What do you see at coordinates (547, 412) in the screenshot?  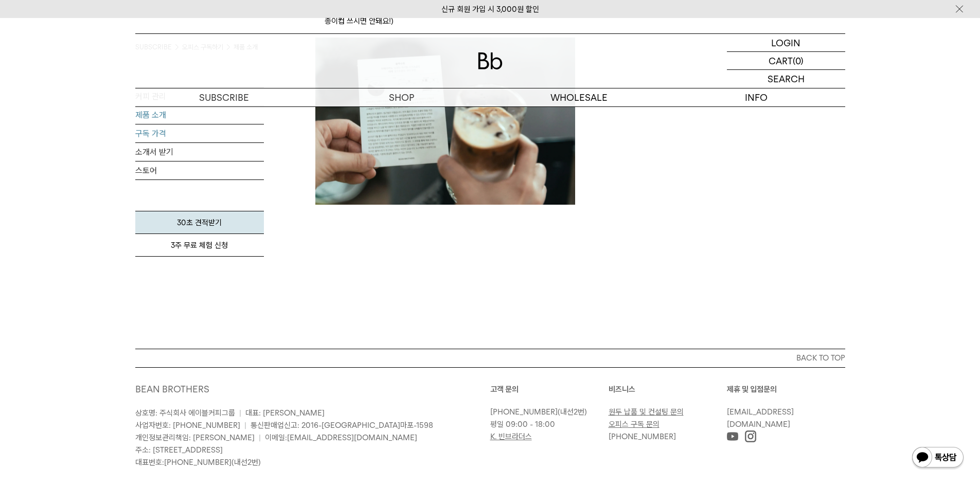 I see `p: (내선2번)` at bounding box center [547, 412].